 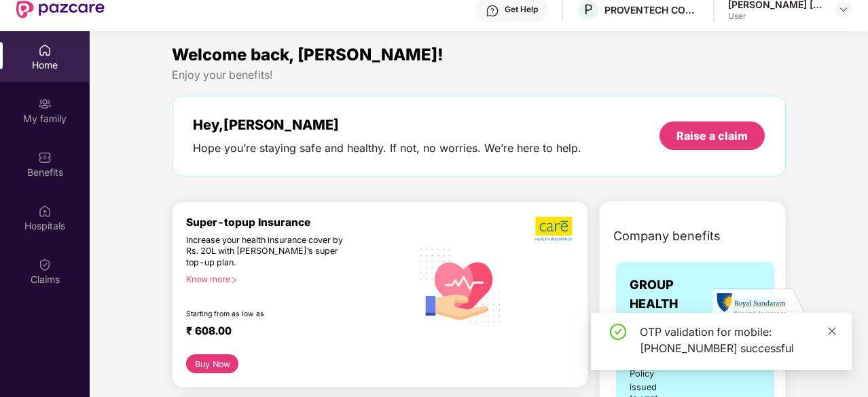 I want to click on div: Starting from as low as, so click(x=271, y=314).